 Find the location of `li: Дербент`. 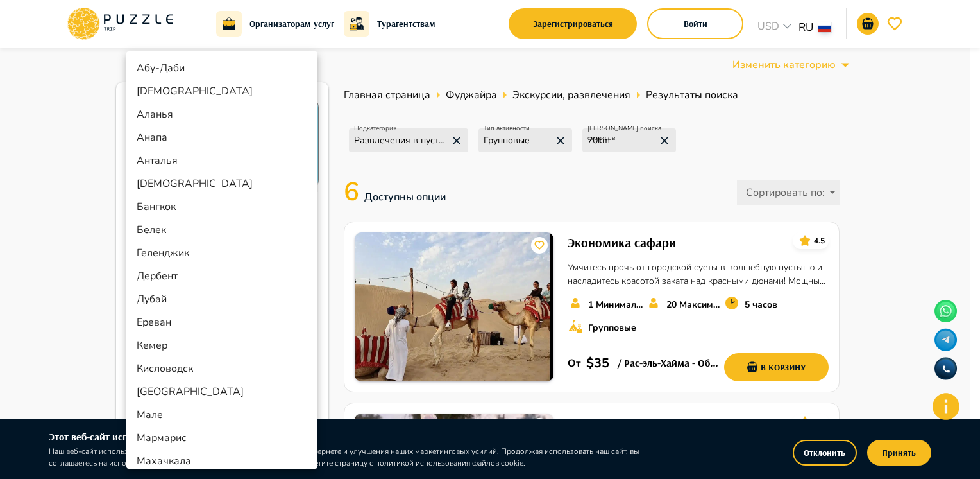

li: Дербент is located at coordinates (222, 276).